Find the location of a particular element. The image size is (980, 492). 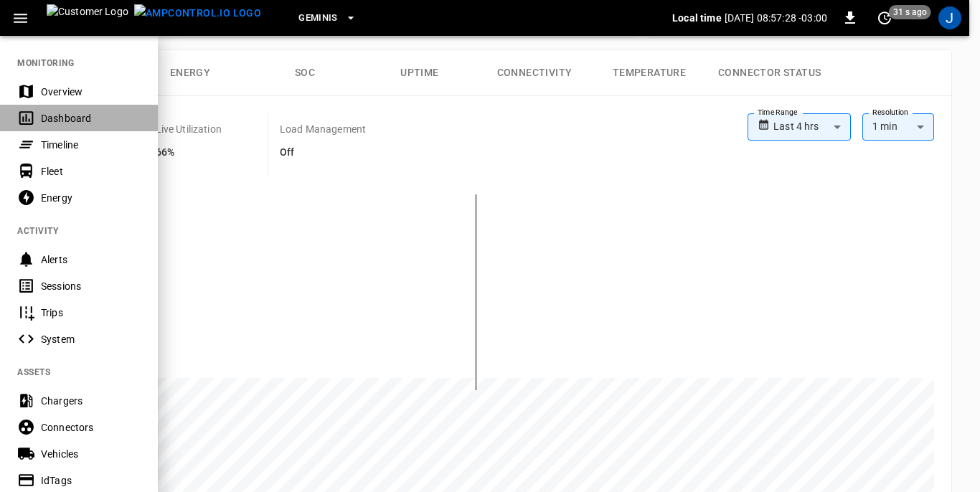

button: set refresh interval is located at coordinates (885, 18).